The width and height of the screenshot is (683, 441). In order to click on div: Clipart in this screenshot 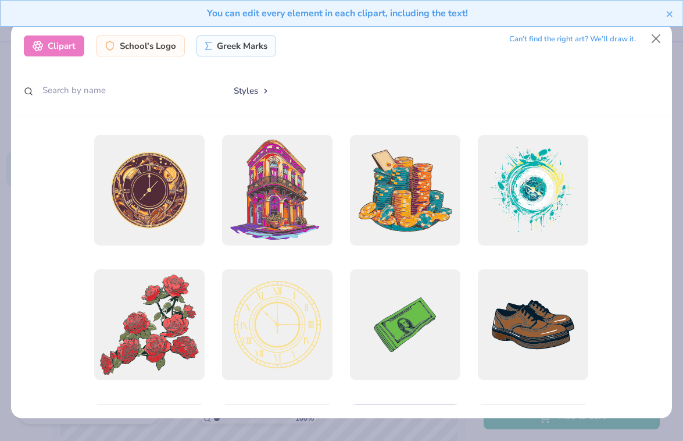, I will do `click(54, 46)`.